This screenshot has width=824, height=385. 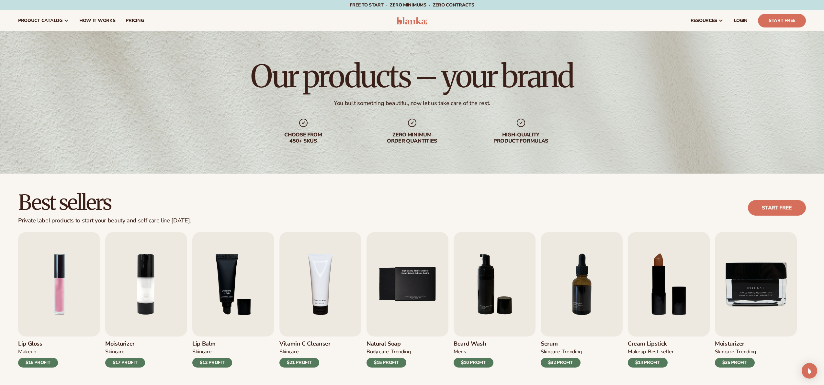 I want to click on a: product catalog, so click(x=43, y=21).